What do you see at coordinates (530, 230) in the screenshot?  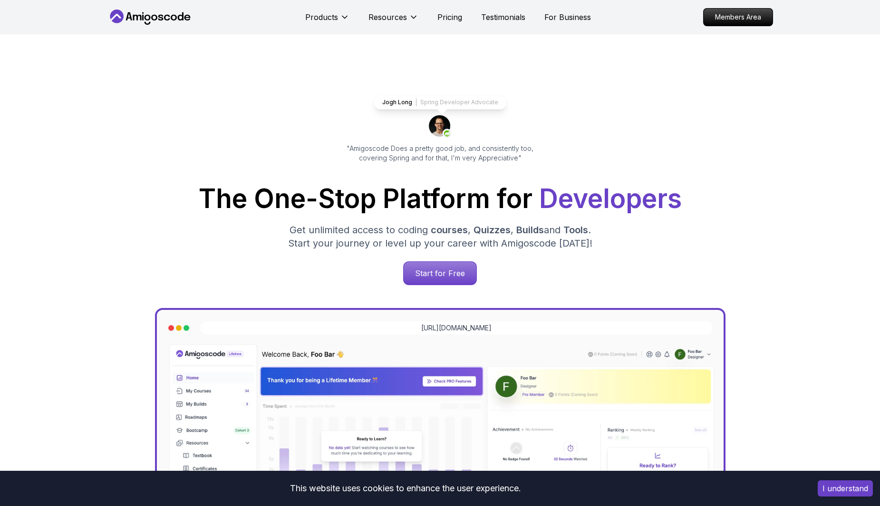 I see `span: Builds` at bounding box center [530, 230].